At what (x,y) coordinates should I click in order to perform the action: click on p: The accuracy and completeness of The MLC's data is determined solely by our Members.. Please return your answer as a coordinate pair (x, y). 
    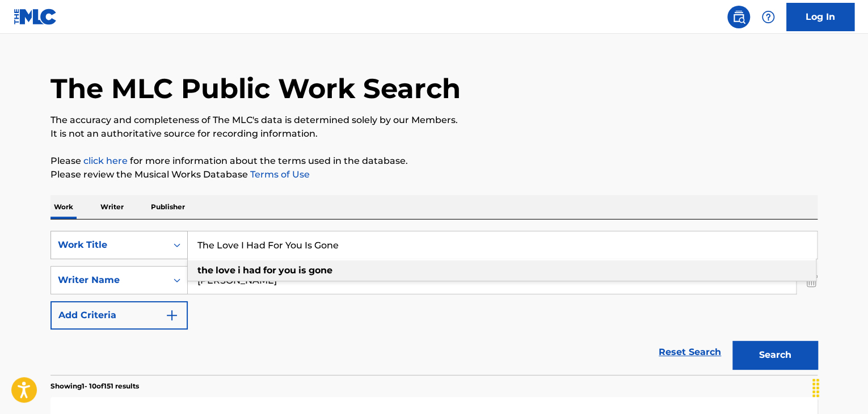
    Looking at the image, I should click on (434, 120).